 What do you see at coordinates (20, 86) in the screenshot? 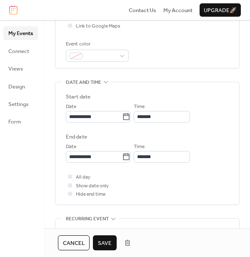
I see `a: Design` at bounding box center [20, 86].